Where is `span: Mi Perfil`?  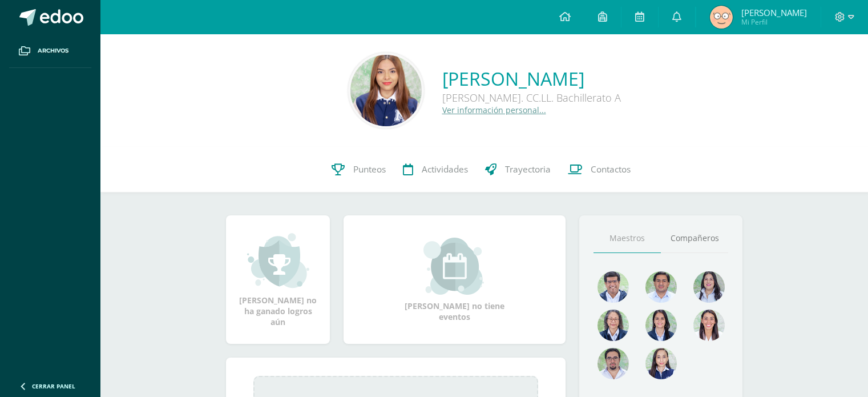 span: Mi Perfil is located at coordinates (774, 22).